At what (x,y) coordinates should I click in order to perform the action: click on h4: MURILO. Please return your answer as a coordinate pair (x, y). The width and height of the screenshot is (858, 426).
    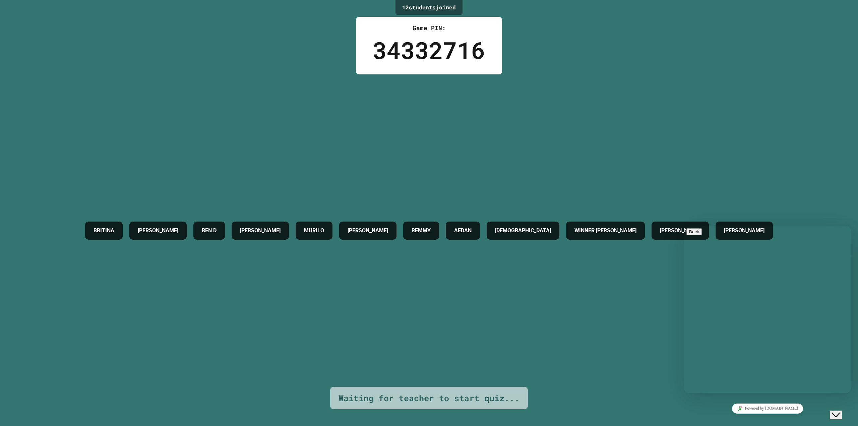
    Looking at the image, I should click on (314, 231).